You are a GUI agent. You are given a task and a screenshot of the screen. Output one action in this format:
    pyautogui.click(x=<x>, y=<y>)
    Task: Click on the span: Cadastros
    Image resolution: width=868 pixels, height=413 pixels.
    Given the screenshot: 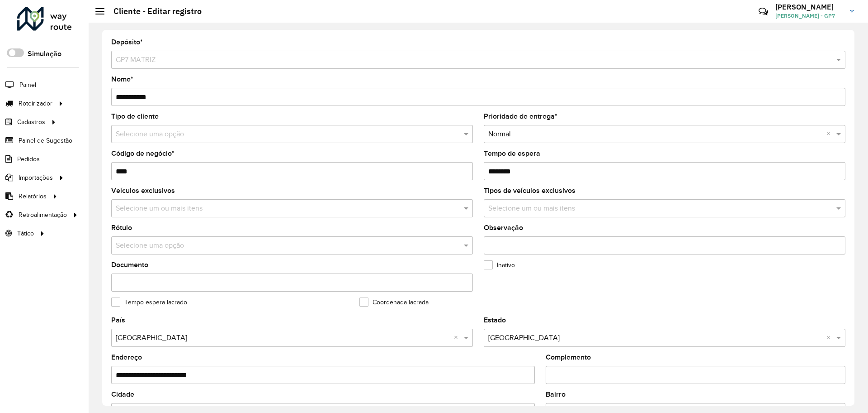 What is the action you would take?
    pyautogui.click(x=31, y=122)
    